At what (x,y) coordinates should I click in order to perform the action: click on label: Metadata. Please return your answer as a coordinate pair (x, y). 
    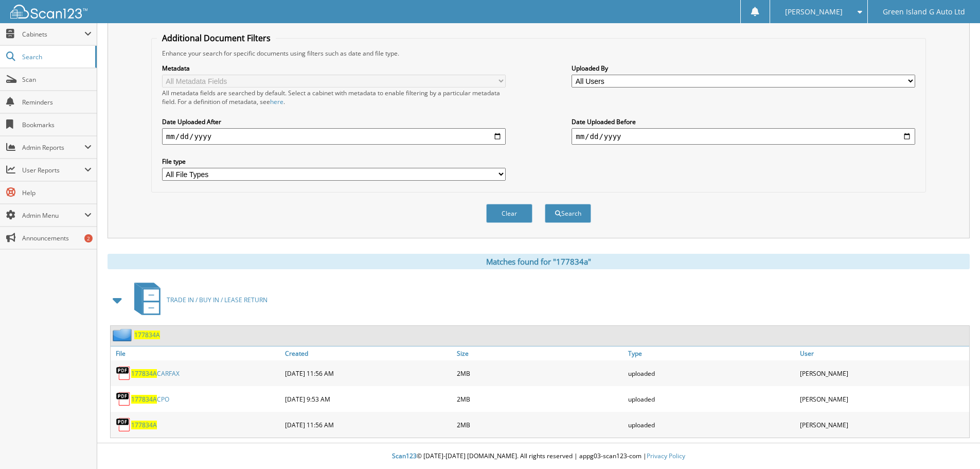
    Looking at the image, I should click on (334, 68).